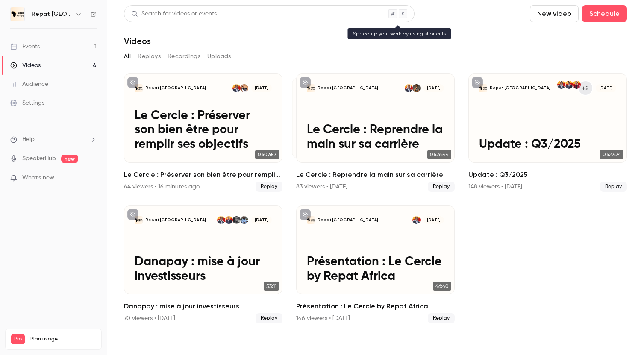 This screenshot has height=355, width=644. Describe the element at coordinates (244, 88) in the screenshot. I see `img: Marie Jeanson` at that location.